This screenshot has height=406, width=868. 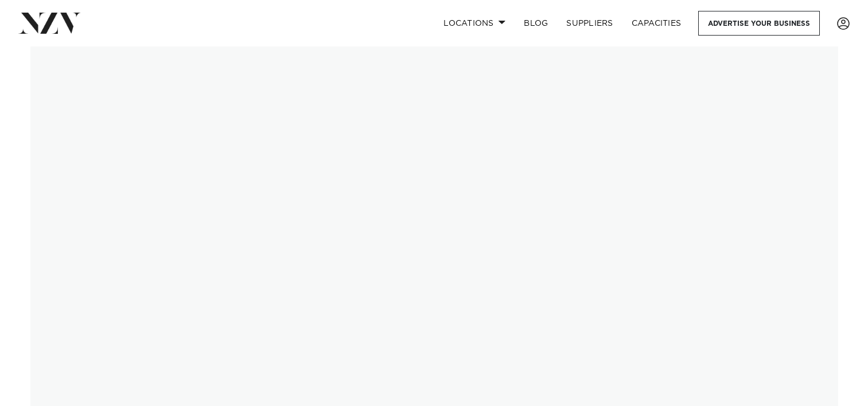 What do you see at coordinates (759, 23) in the screenshot?
I see `a: Advertise your business` at bounding box center [759, 23].